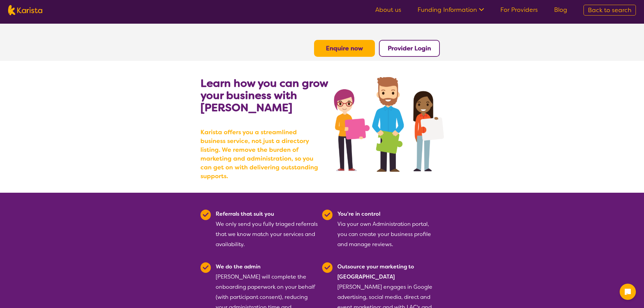 The image size is (644, 308). What do you see at coordinates (345, 48) in the screenshot?
I see `b: Enquire now` at bounding box center [345, 48].